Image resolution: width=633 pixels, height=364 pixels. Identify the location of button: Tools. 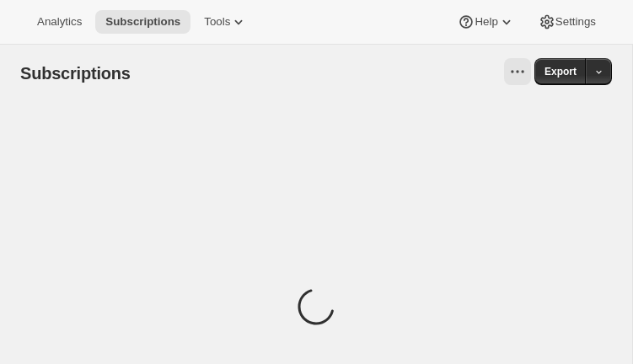
(225, 22).